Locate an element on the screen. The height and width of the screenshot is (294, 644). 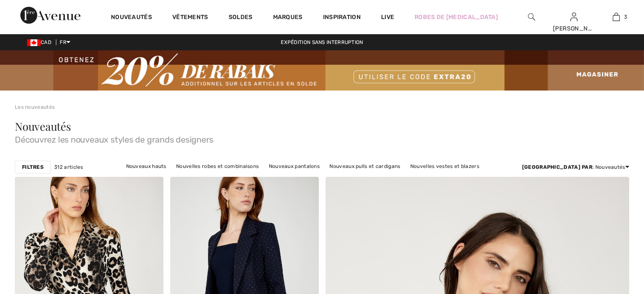
img: Mes infos is located at coordinates (574, 17).